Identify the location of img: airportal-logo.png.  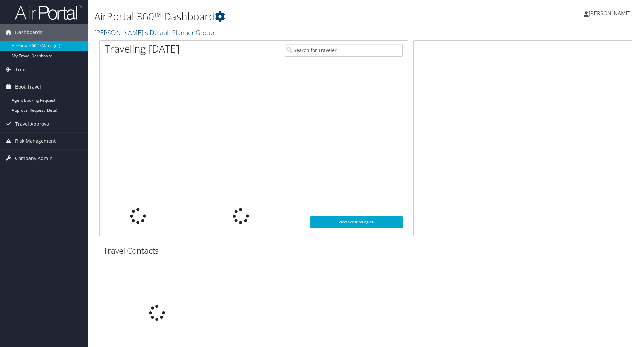
(49, 12).